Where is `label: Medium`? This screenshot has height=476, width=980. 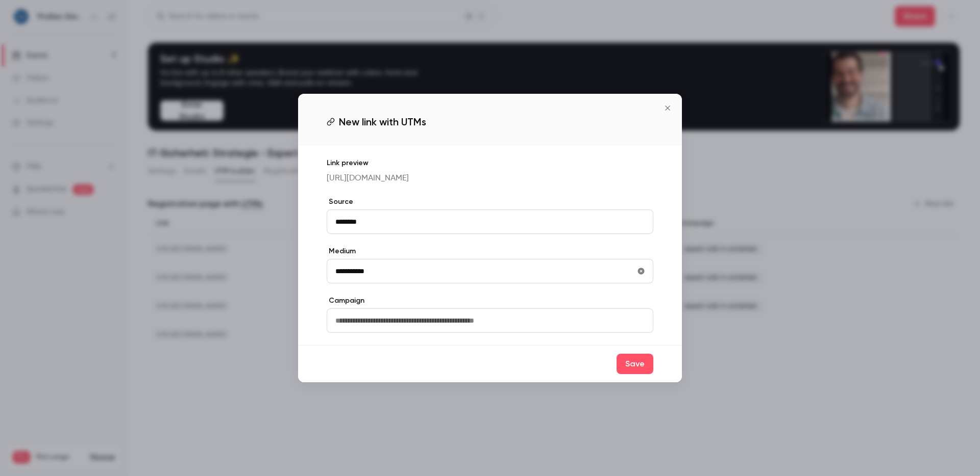 label: Medium is located at coordinates (490, 252).